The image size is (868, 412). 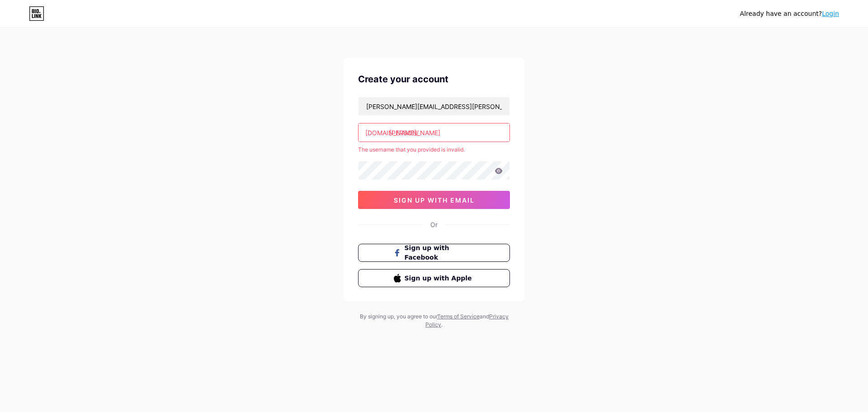 I want to click on div: Create your account, so click(x=434, y=79).